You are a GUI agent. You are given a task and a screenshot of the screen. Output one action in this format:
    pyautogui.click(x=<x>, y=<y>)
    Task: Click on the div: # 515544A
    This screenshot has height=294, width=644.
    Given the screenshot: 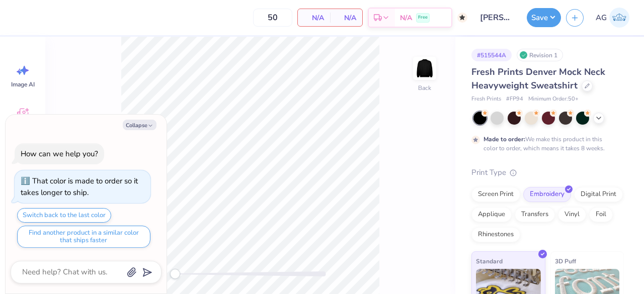 What is the action you would take?
    pyautogui.click(x=491, y=55)
    